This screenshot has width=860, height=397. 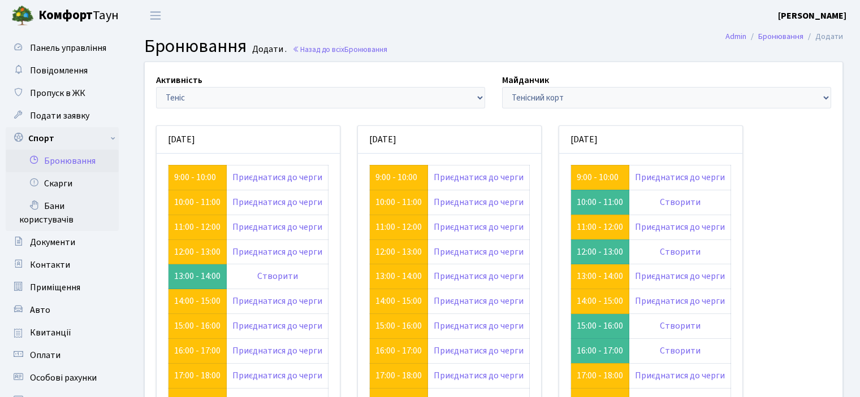 I want to click on span: Документи, so click(x=53, y=243).